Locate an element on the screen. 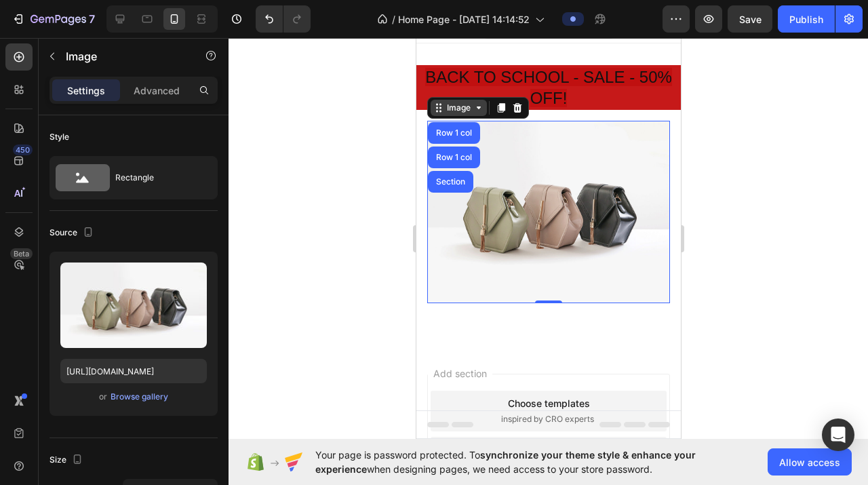 This screenshot has width=868, height=485. div: 450 is located at coordinates (22, 150).